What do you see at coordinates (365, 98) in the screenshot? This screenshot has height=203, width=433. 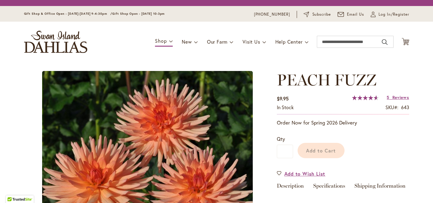 I see `div: 93%` at bounding box center [365, 98].